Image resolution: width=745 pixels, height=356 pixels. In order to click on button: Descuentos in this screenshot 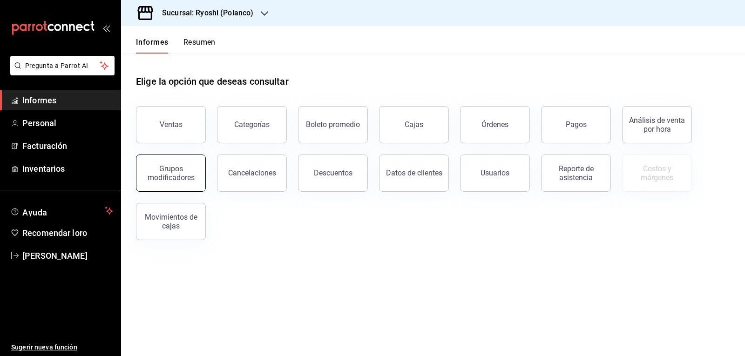, I will do `click(333, 173)`.